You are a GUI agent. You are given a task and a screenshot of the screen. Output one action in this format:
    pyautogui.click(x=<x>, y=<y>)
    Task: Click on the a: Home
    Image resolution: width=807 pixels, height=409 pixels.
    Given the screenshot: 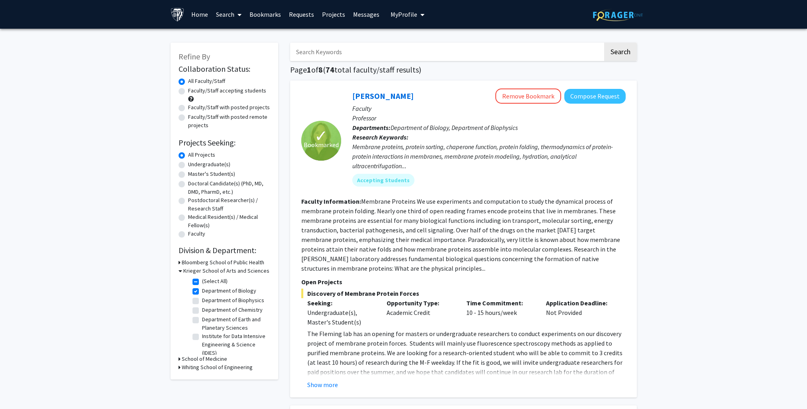 What is the action you would take?
    pyautogui.click(x=200, y=14)
    